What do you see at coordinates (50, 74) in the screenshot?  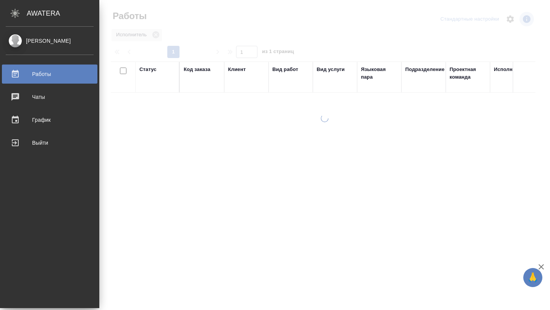 I see `div: Работы` at bounding box center [50, 74].